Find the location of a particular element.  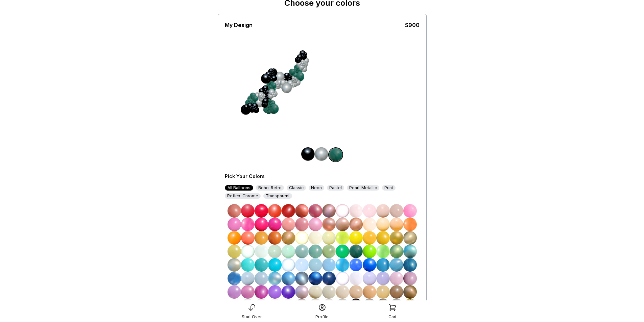

div: Reflex-Chrome is located at coordinates (243, 196).